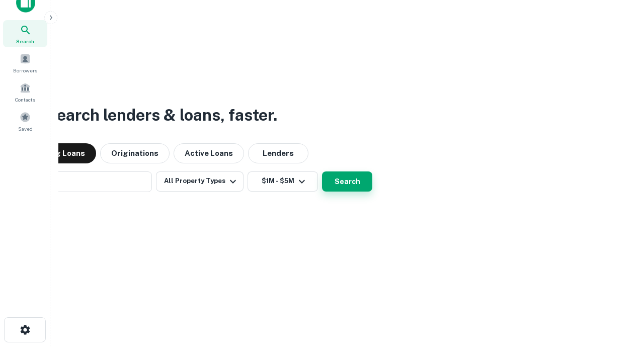 This screenshot has height=362, width=644. I want to click on span: Contacts, so click(25, 99).